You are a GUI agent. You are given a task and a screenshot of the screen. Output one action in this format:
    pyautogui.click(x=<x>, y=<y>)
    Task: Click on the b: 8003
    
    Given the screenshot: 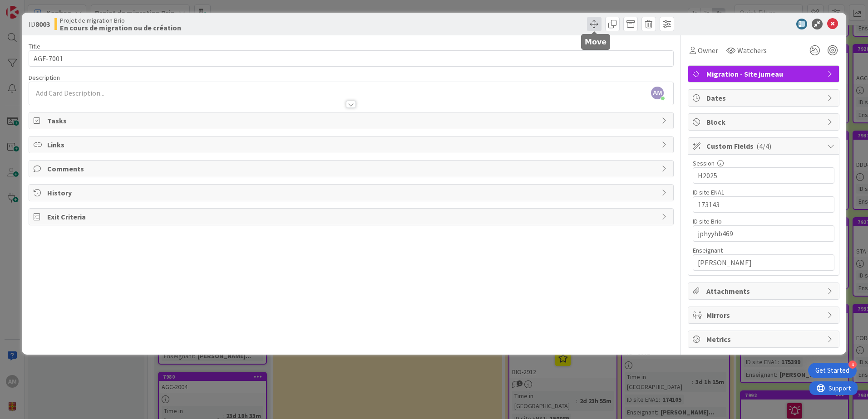 What is the action you would take?
    pyautogui.click(x=43, y=24)
    